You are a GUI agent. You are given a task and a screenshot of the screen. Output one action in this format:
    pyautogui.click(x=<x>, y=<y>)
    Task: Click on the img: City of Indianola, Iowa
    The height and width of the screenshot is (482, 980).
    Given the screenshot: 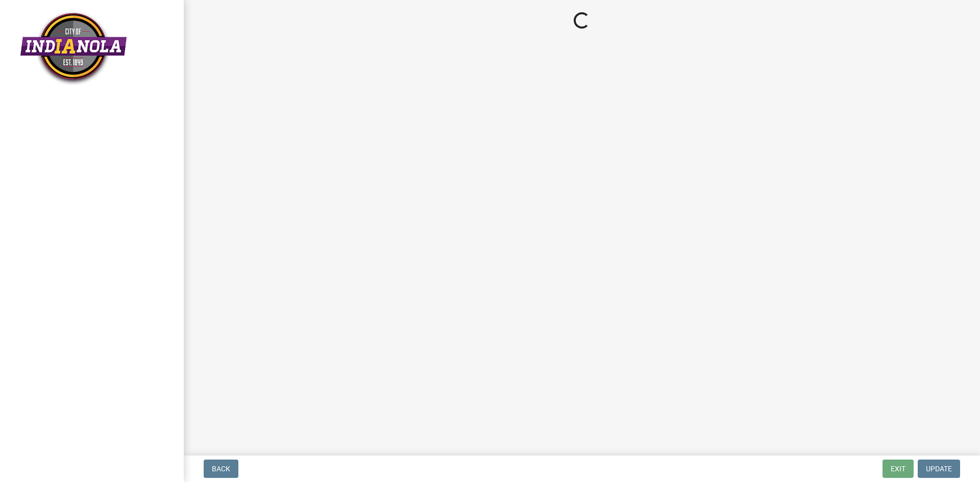 What is the action you would take?
    pyautogui.click(x=73, y=48)
    